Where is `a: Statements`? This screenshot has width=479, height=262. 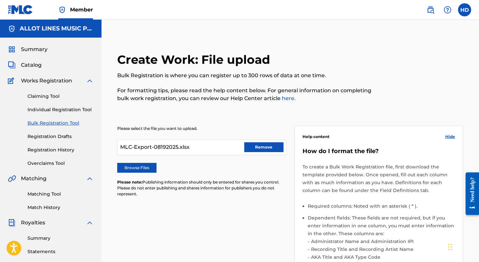
a: Statements is located at coordinates (61, 252).